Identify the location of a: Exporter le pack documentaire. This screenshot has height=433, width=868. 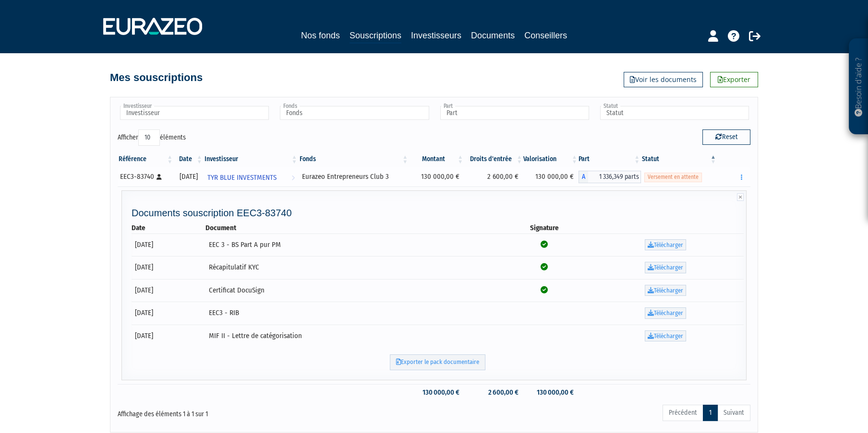
(437, 362).